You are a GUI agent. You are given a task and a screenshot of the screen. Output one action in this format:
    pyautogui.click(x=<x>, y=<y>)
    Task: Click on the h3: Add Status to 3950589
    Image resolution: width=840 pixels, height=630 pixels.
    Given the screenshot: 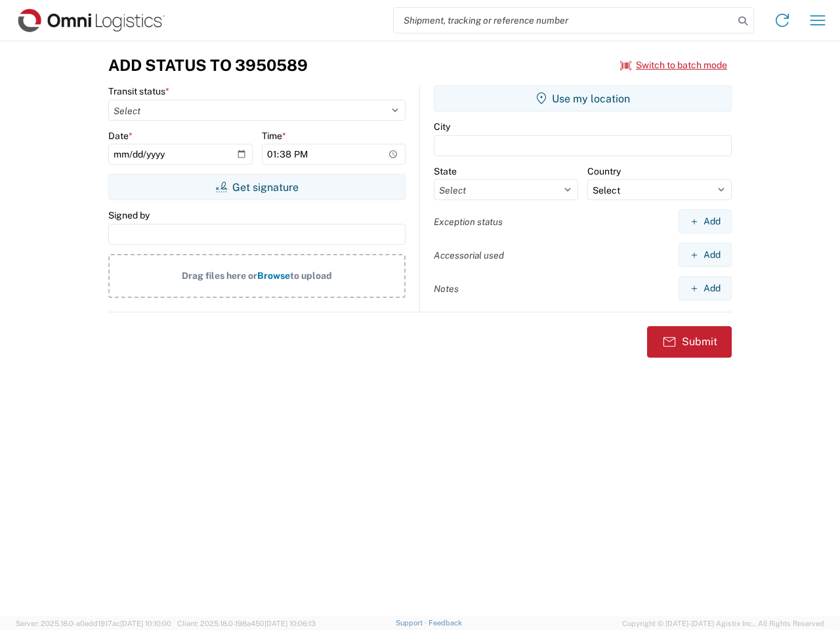 What is the action you would take?
    pyautogui.click(x=208, y=65)
    